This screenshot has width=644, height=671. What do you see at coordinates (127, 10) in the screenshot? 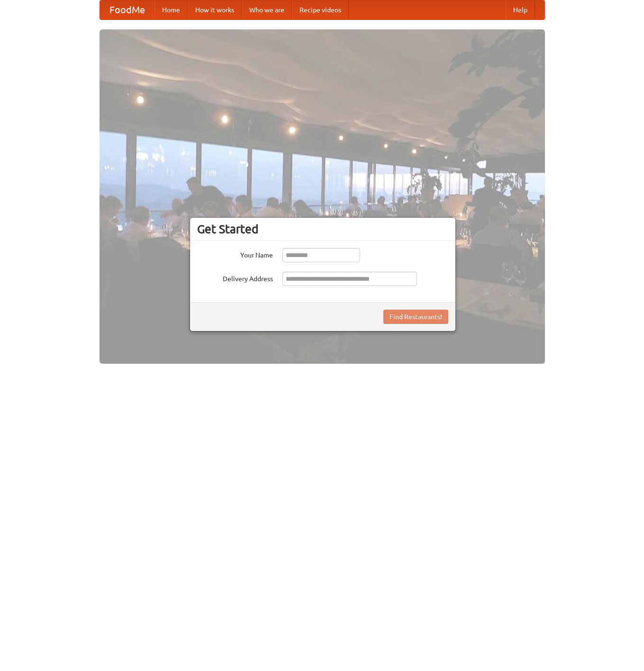
I see `a: FoodMe` at bounding box center [127, 10].